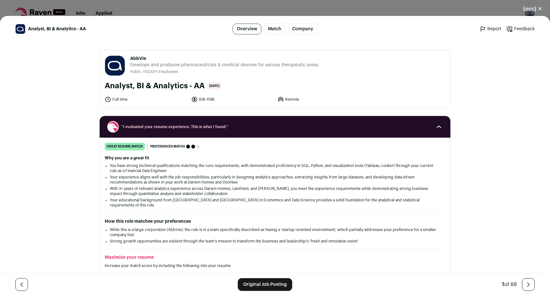  Describe the element at coordinates (275, 168) in the screenshot. I see `li: You have strong technical qualifications matching the core requirements, with demonstrated profic...` at that location.